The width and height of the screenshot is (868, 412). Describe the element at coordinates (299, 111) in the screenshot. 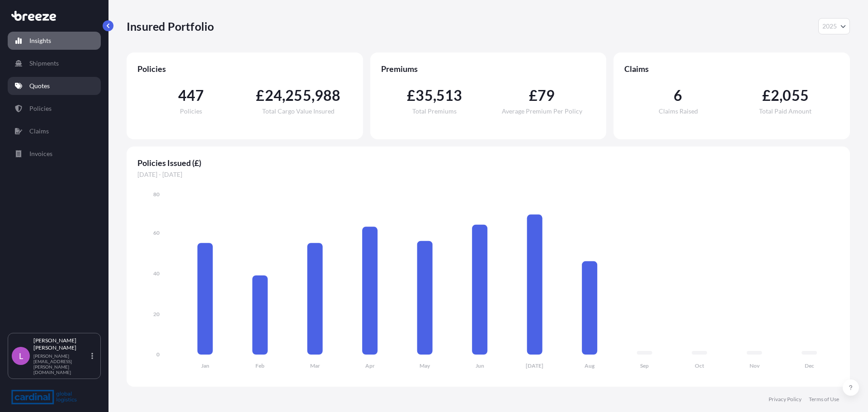

I see `span: Total Cargo Value Insured` at that location.